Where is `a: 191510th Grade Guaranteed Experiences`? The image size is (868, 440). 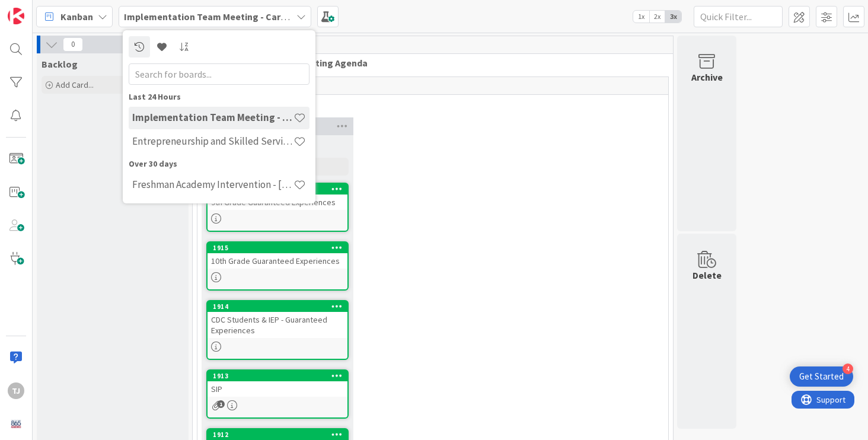
a: 191510th Grade Guaranteed Experiences is located at coordinates (277, 266).